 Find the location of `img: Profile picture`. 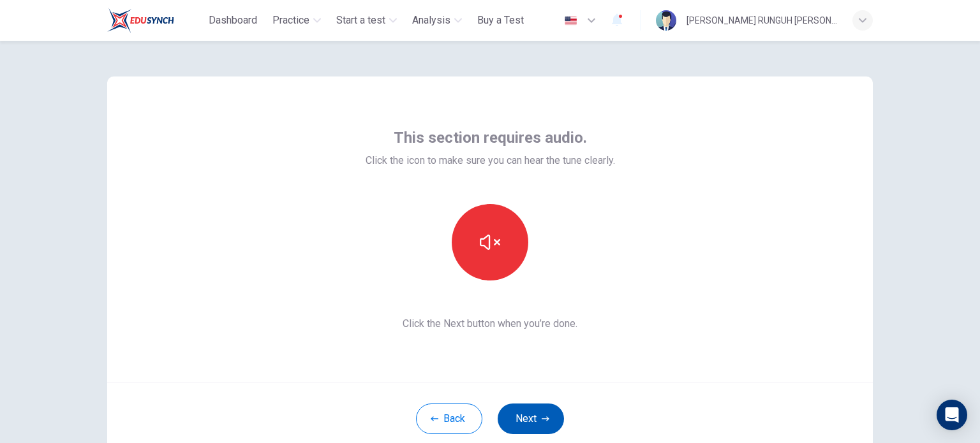

img: Profile picture is located at coordinates (666, 21).